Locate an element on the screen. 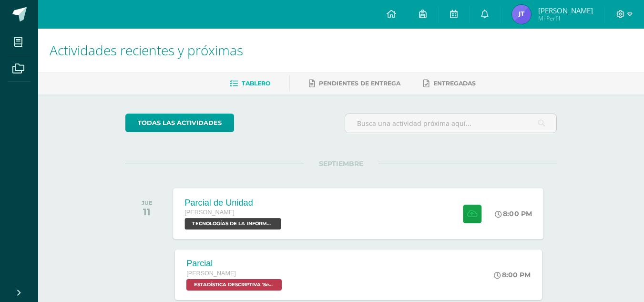  div: Parcial is located at coordinates (235, 263).